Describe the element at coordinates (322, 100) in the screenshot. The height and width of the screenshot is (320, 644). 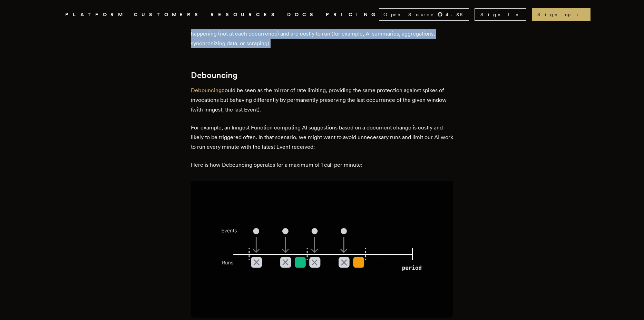
I see `p: could be seen as the mirror of rate limiting, providing the same protection against spikes of inv...` at that location.